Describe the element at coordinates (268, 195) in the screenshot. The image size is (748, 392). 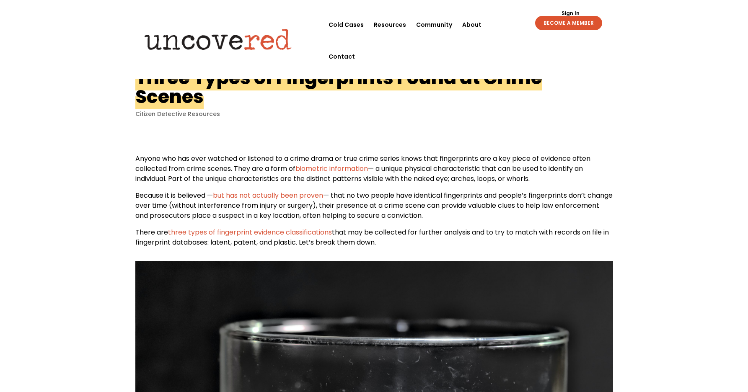
I see `span: but has not actually been proven` at that location.